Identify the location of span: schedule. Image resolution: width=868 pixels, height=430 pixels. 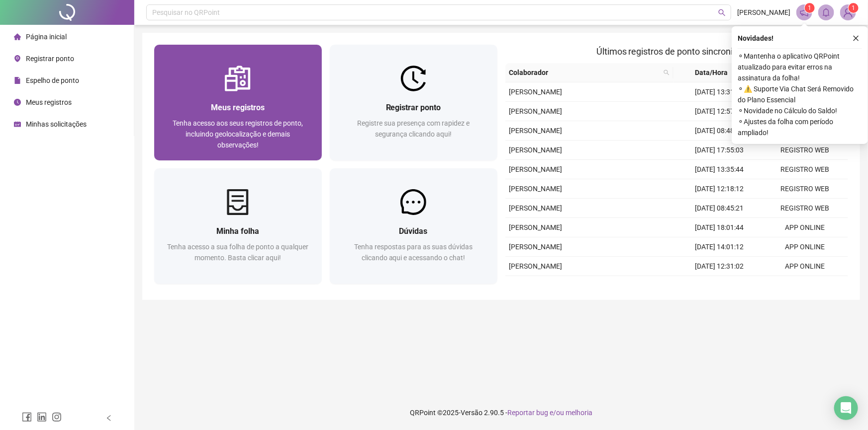
(18, 124).